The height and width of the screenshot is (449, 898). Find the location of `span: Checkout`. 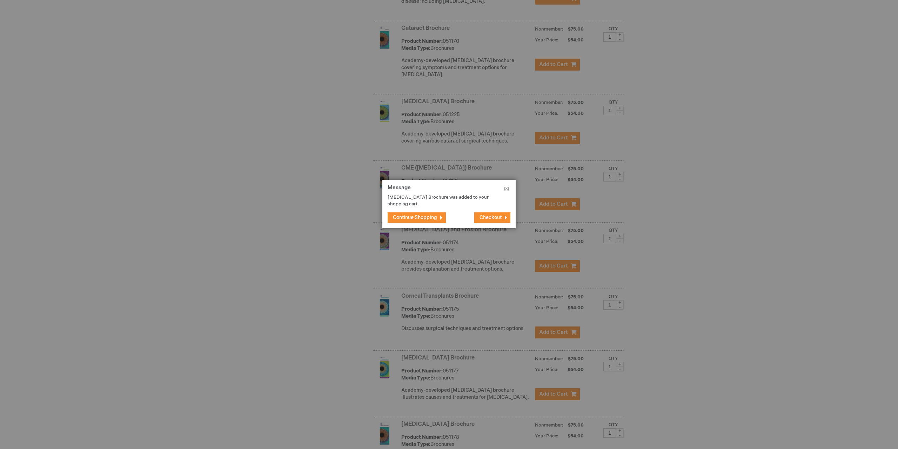

span: Checkout is located at coordinates (490, 217).